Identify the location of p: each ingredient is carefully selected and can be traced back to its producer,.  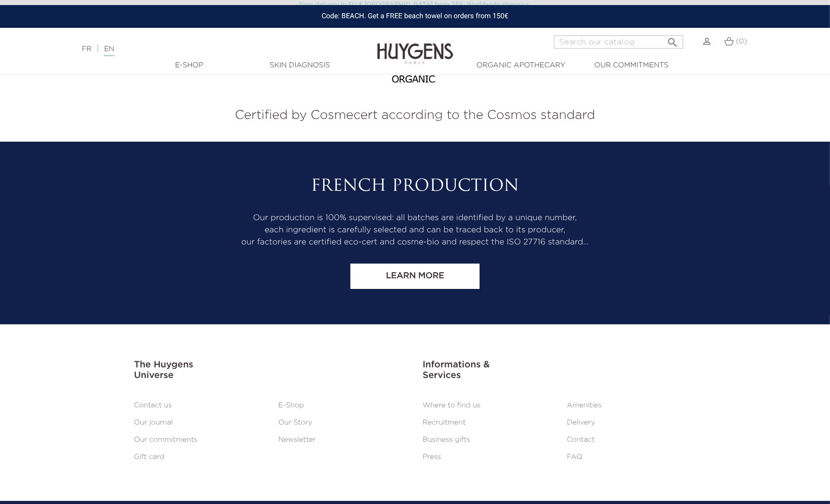
(415, 230).